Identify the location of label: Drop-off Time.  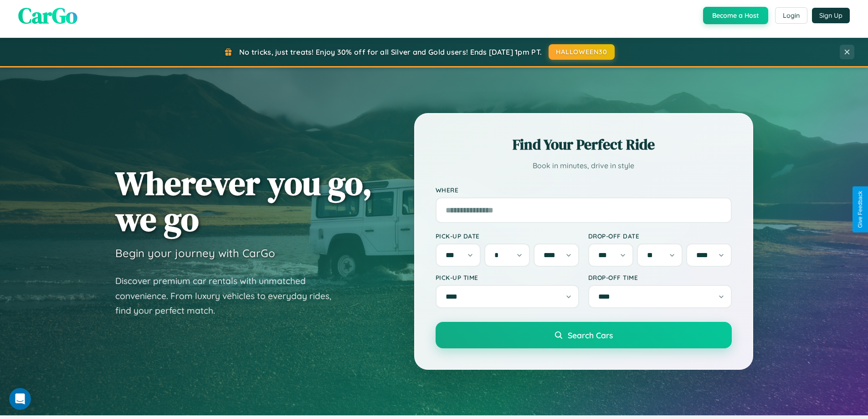
(659, 277).